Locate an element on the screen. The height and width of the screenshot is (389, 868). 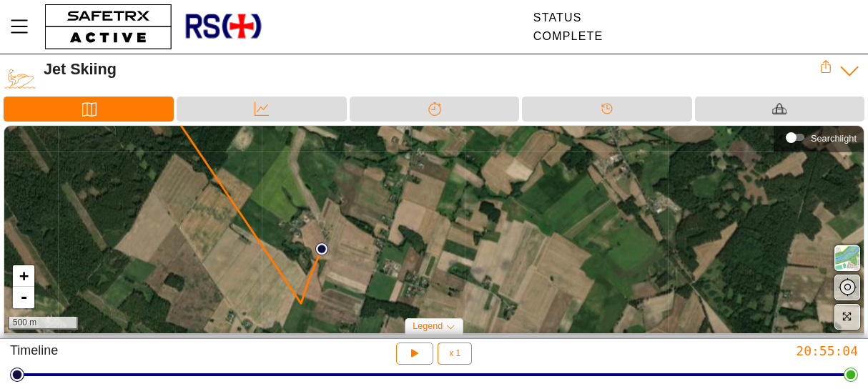
span: Legend is located at coordinates (427, 326).